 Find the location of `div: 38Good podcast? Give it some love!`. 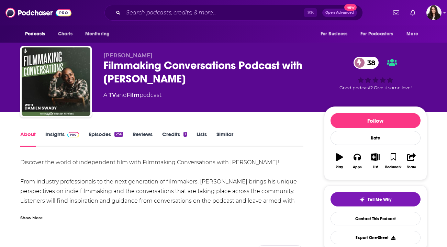

div: 38Good podcast? Give it some love! is located at coordinates (375, 74).